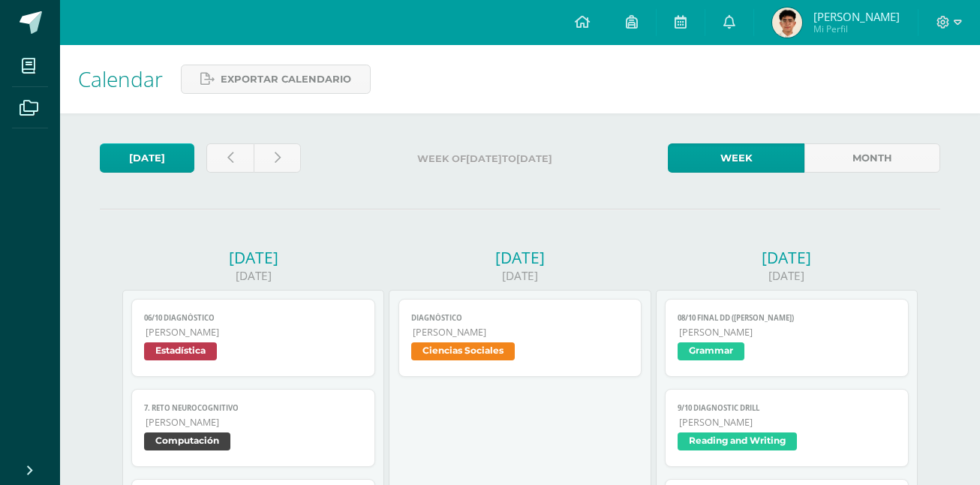  I want to click on span: Mi Perfil, so click(856, 29).